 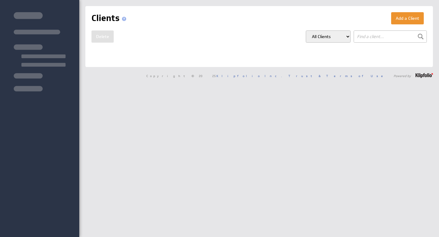 I want to click on input: Find a client..., so click(x=390, y=37).